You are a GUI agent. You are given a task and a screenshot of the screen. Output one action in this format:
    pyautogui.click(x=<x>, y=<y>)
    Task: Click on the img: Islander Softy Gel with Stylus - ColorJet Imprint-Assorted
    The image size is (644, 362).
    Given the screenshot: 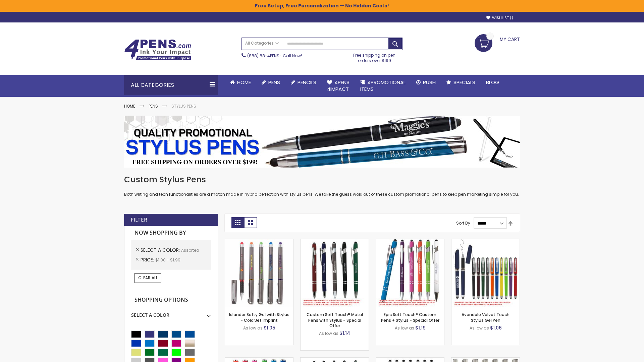 What is the action you would take?
    pyautogui.click(x=259, y=273)
    